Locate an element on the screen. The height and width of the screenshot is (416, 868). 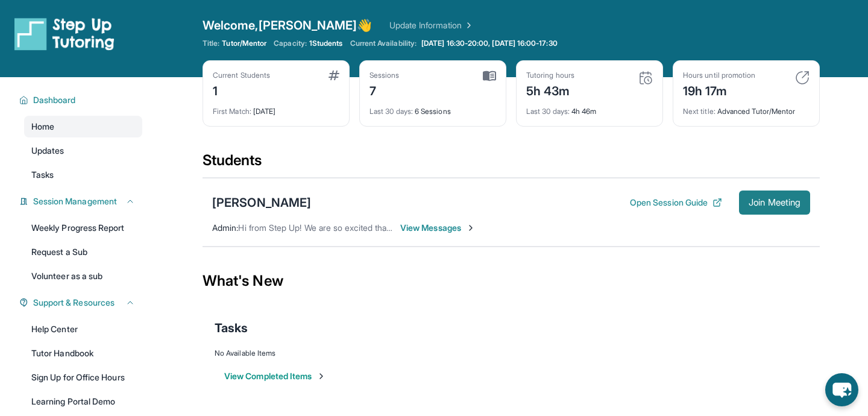
img: Chevron-Right is located at coordinates (471, 228).